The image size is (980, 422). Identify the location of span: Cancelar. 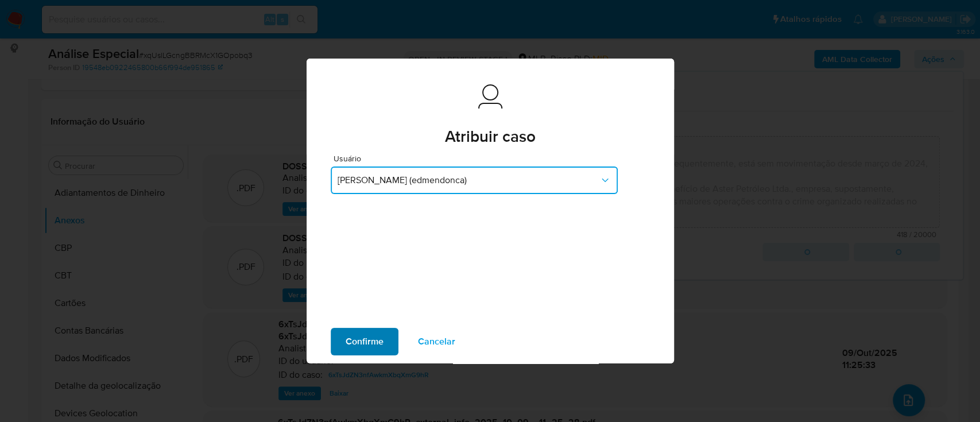
(436, 342).